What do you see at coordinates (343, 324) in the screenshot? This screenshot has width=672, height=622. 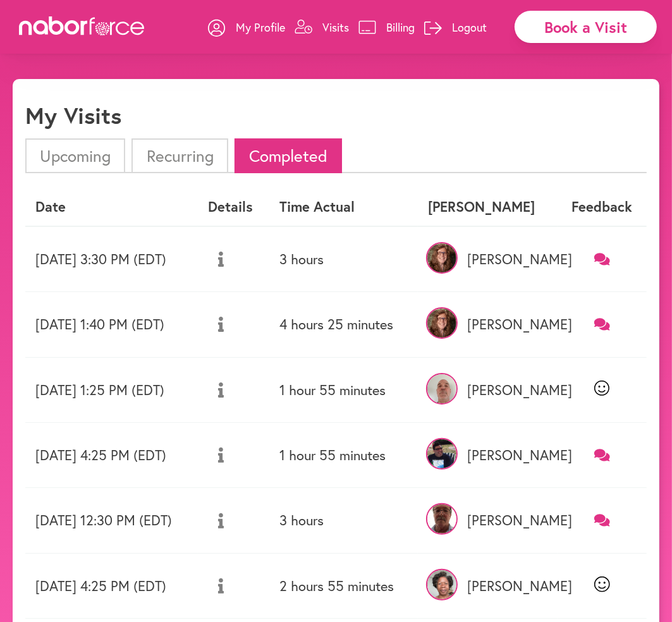 I see `td: 4 hours 25 minutes` at bounding box center [343, 324].